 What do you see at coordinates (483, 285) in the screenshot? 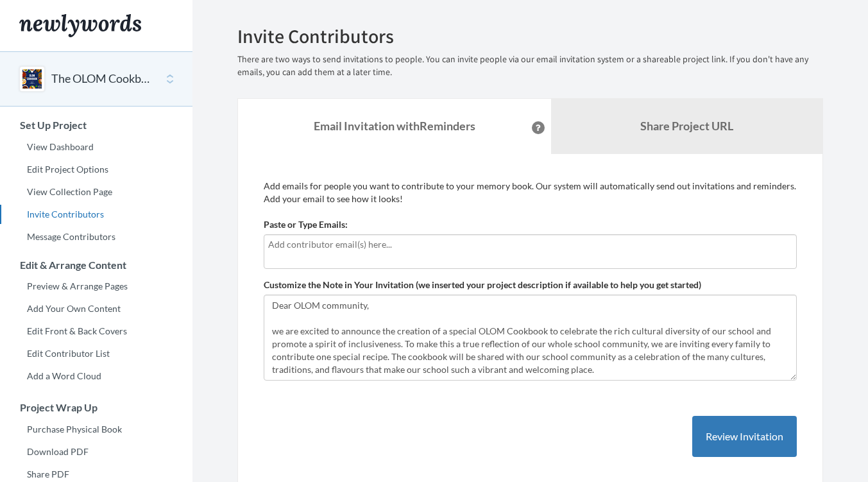
I see `label: Customize the Note in Your Invitation (we inserted your project description if available to help ...` at bounding box center [483, 285].